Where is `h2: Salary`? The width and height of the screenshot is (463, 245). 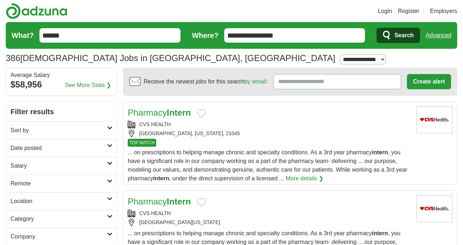 h2: Salary is located at coordinates (59, 166).